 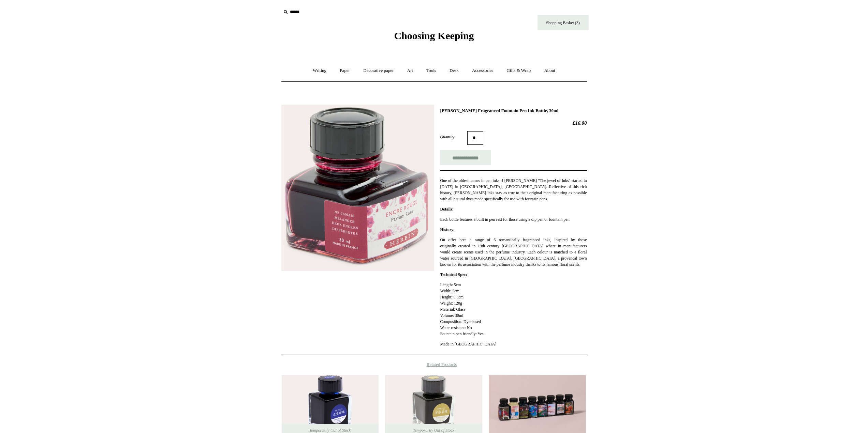 I want to click on strong: Details:, so click(x=447, y=209).